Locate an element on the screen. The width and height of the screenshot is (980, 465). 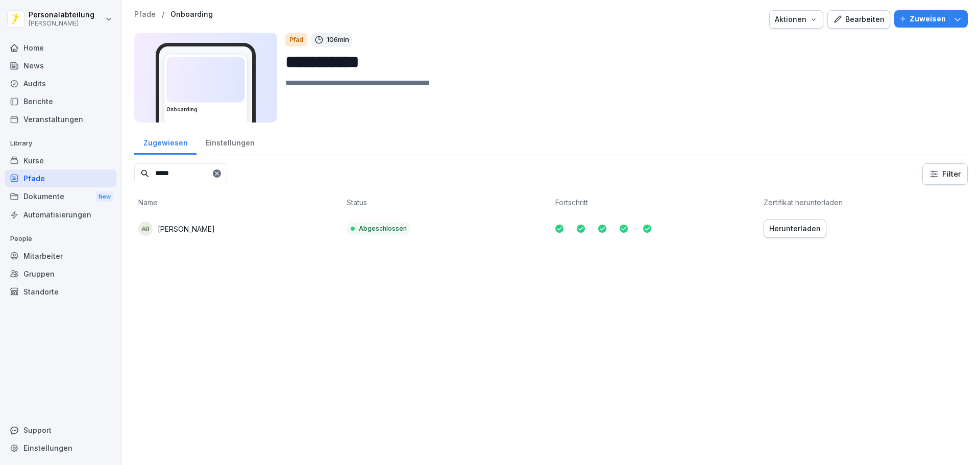
div: Bearbeiten is located at coordinates (859, 19).